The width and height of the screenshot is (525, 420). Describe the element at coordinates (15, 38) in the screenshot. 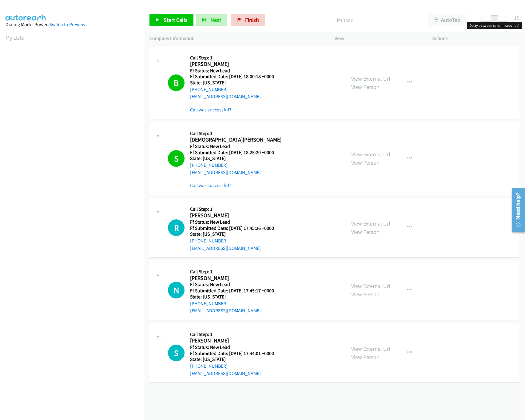

I see `a: My Lists` at that location.